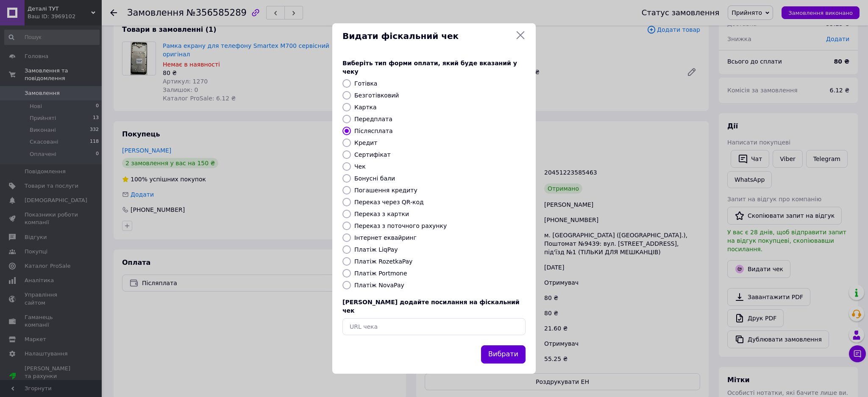 This screenshot has height=397, width=868. What do you see at coordinates (373, 119) in the screenshot?
I see `label: Передплата` at bounding box center [373, 119].